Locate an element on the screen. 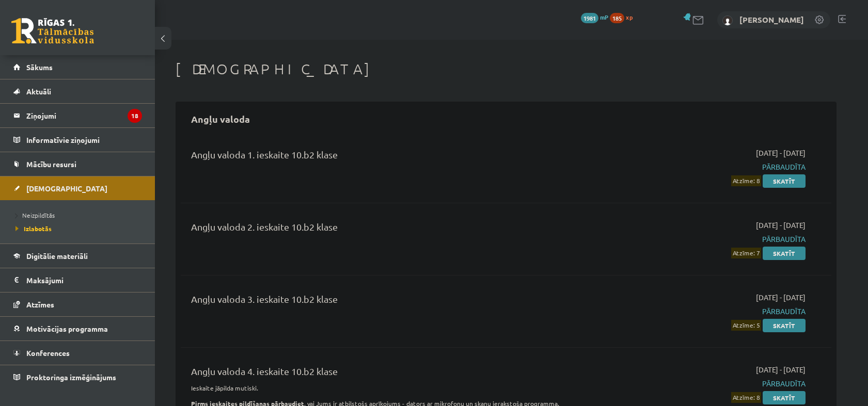  i: 18 is located at coordinates (135, 115).